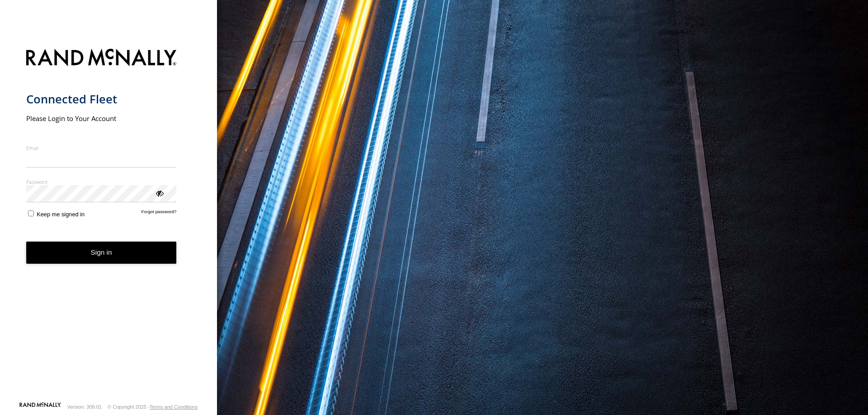 The width and height of the screenshot is (868, 415). What do you see at coordinates (174, 407) in the screenshot?
I see `a: Terms and Conditions` at bounding box center [174, 407].